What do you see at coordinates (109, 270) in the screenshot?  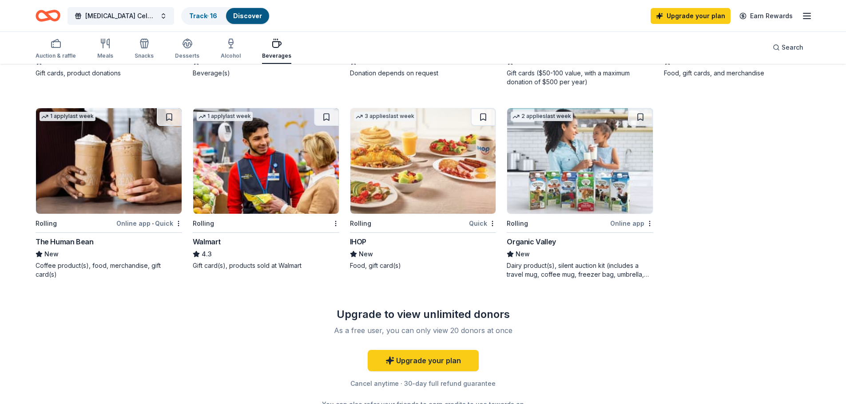 I see `div: Coffee product(s), food, merchandise, gift card(s)` at bounding box center [109, 270].